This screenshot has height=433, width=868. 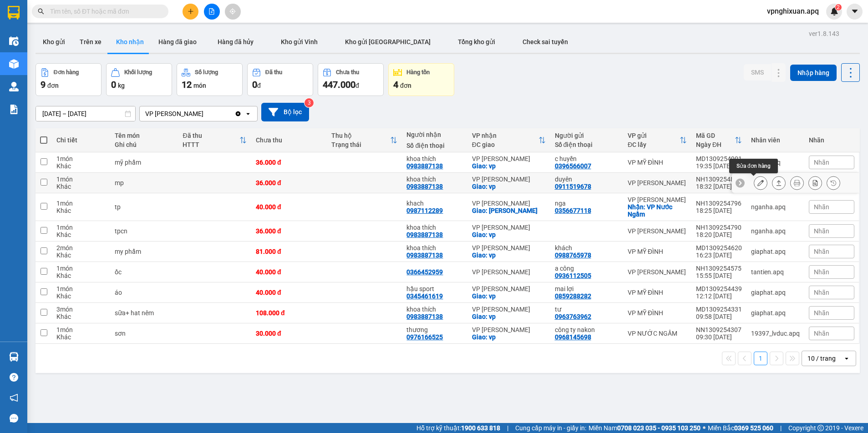 What do you see at coordinates (838, 7) in the screenshot?
I see `sup: 2` at bounding box center [838, 7].